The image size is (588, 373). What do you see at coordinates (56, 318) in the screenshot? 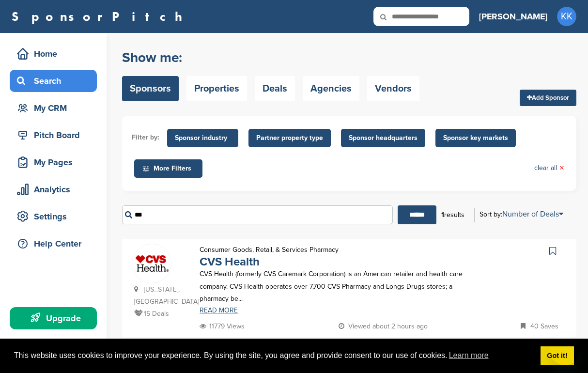
I see `div: Upgrade` at bounding box center [56, 318].